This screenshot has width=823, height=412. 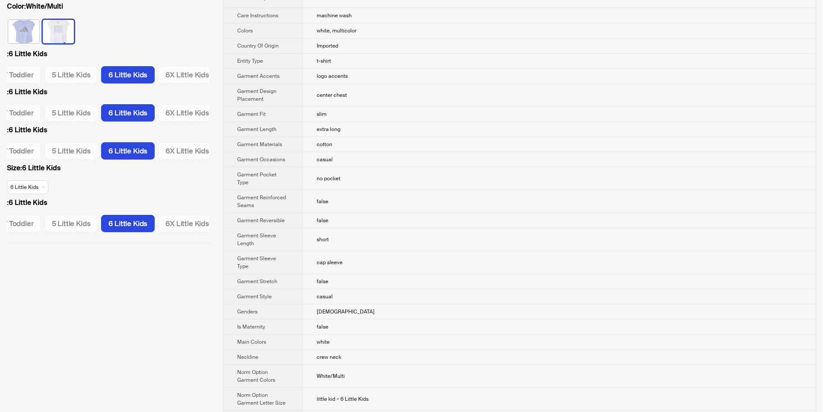 I want to click on span: white, so click(x=323, y=342).